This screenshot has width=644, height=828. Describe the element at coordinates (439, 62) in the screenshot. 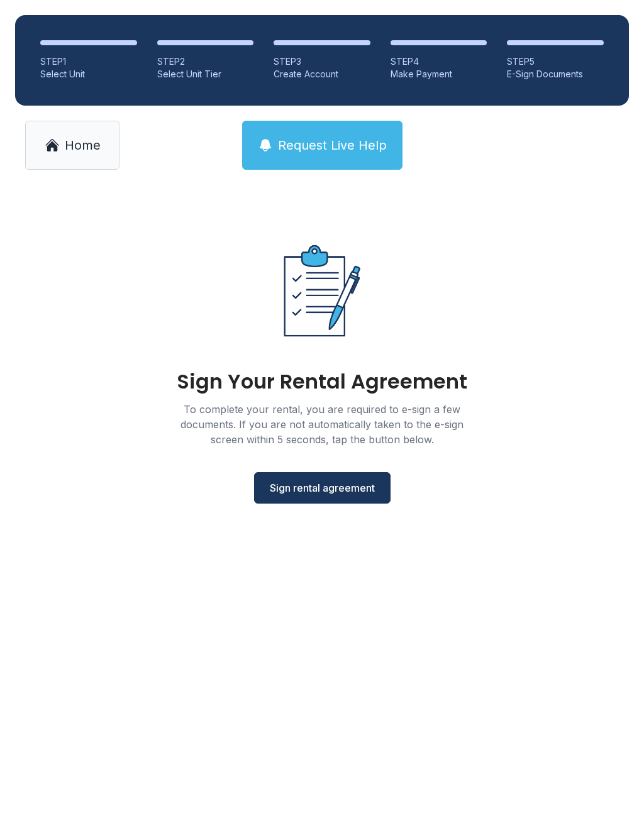

I see `div: STEP 4` at that location.